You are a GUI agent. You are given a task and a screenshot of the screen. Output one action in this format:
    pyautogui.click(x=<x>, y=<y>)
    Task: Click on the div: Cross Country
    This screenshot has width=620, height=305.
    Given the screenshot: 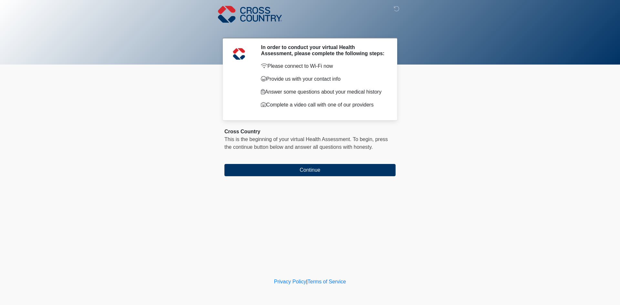 What is the action you would take?
    pyautogui.click(x=310, y=132)
    